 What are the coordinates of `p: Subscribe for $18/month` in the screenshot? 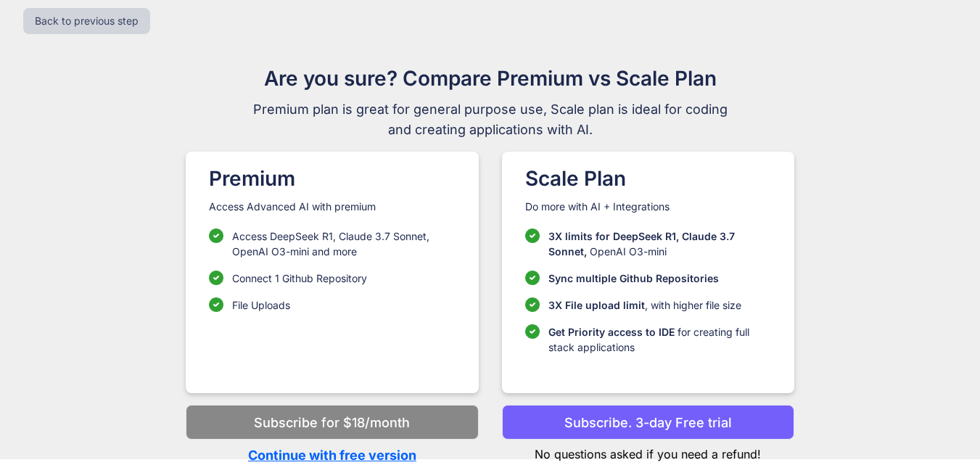 It's located at (332, 422).